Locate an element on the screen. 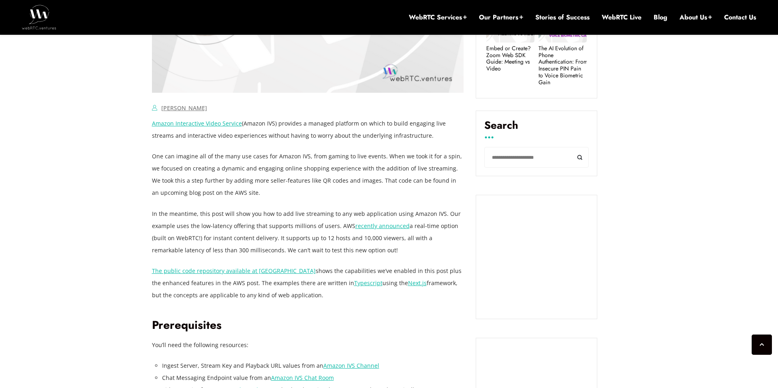 The width and height of the screenshot is (778, 388). a: The AI Evolution of Phone Authentication: From Insecure PIN Pain to Voice Biometric Gain is located at coordinates (562, 65).